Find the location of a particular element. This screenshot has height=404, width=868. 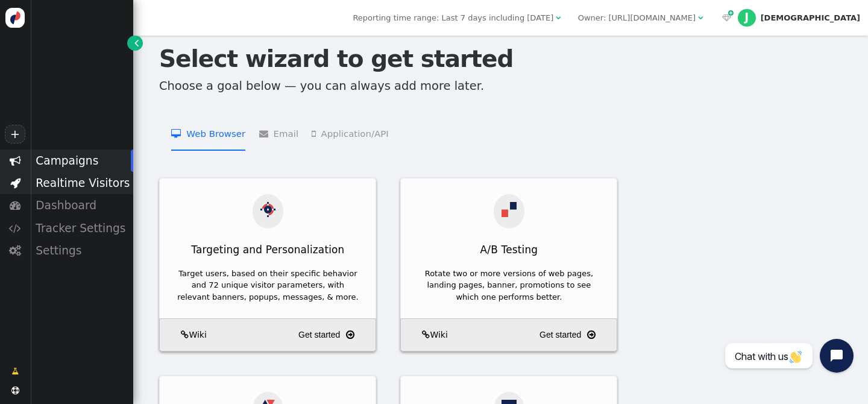

div: Settings is located at coordinates (82, 250).